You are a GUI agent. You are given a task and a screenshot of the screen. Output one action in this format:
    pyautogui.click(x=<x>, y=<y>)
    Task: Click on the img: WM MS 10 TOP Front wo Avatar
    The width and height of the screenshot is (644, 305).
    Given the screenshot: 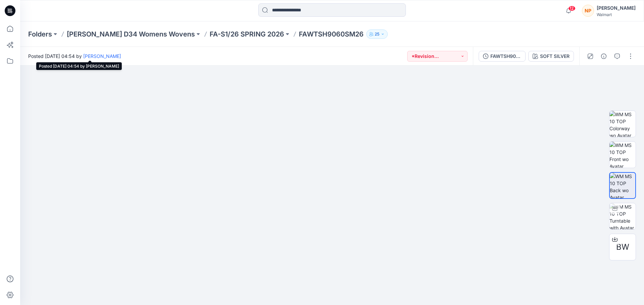 What is the action you would take?
    pyautogui.click(x=622, y=155)
    